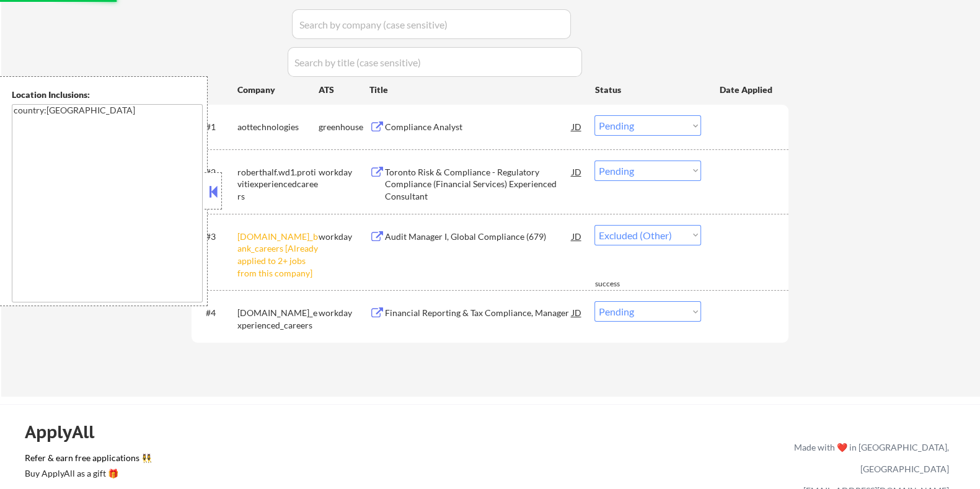 Image resolution: width=980 pixels, height=489 pixels. Describe the element at coordinates (431, 24) in the screenshot. I see `input: Search by company (case sensitive)` at that location.